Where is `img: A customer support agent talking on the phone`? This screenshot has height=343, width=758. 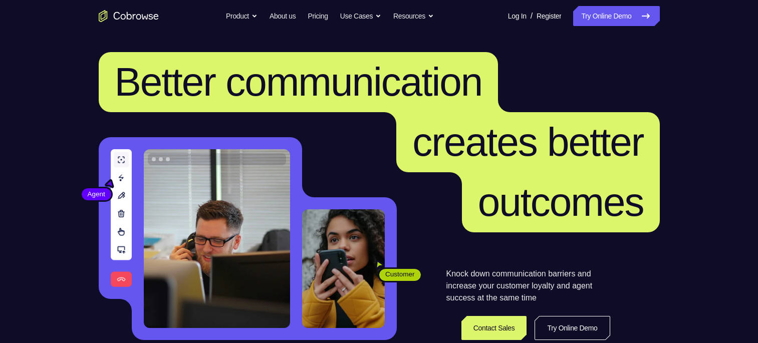
img: A customer support agent talking on the phone is located at coordinates (217, 239).